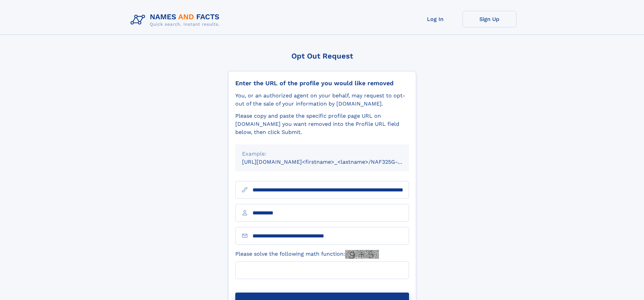  I want to click on img: Logo Names and Facts, so click(176, 20).